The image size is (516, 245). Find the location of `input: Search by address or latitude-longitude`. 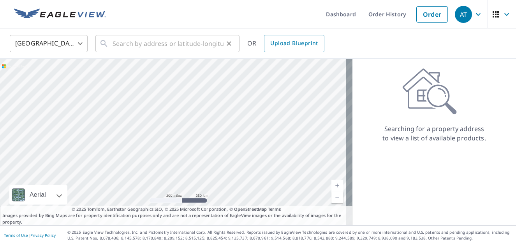

input: Search by address or latitude-longitude is located at coordinates (168, 44).